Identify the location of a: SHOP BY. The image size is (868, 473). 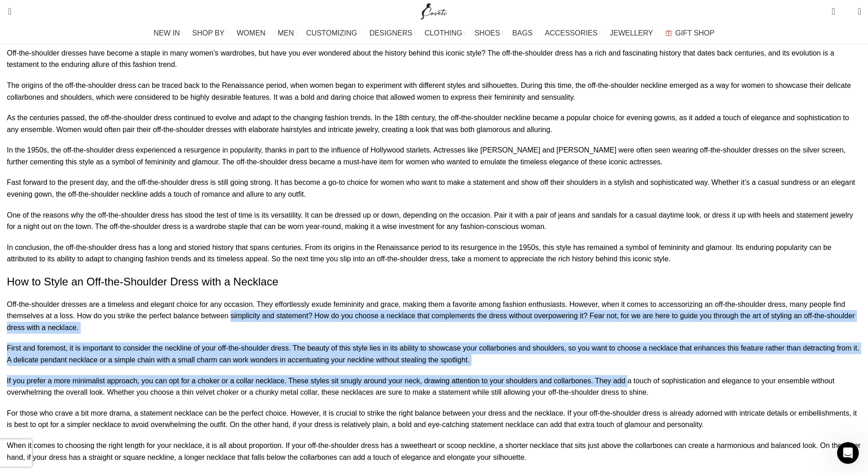
(210, 33).